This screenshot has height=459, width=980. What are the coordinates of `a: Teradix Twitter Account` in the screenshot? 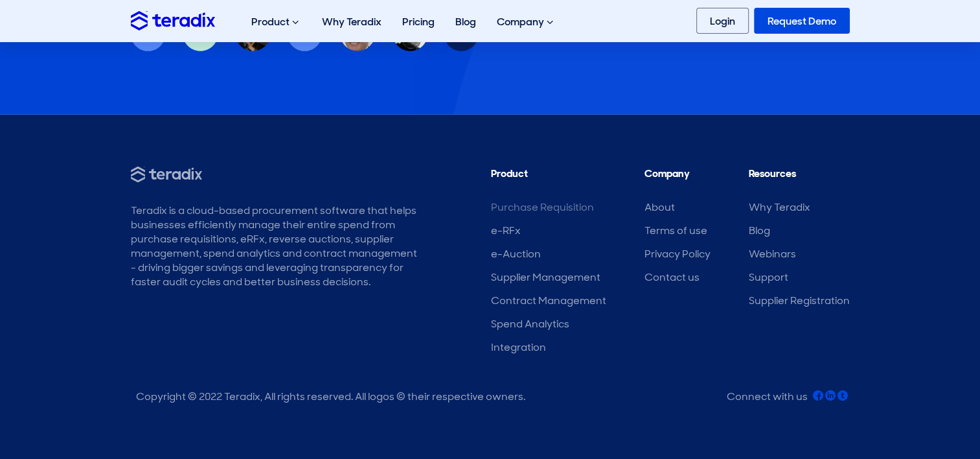 It's located at (842, 397).